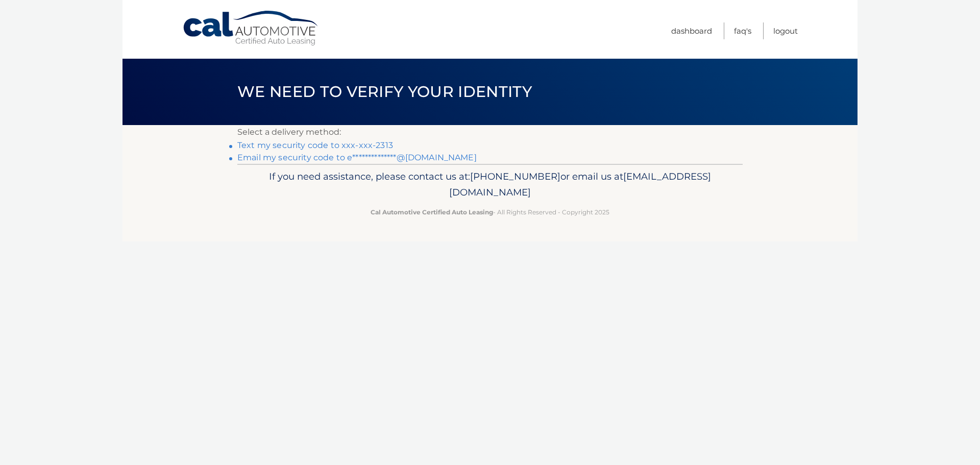 This screenshot has height=465, width=980. What do you see at coordinates (490, 212) in the screenshot?
I see `p: - All Rights Reserved - Copyright 2025` at bounding box center [490, 212].